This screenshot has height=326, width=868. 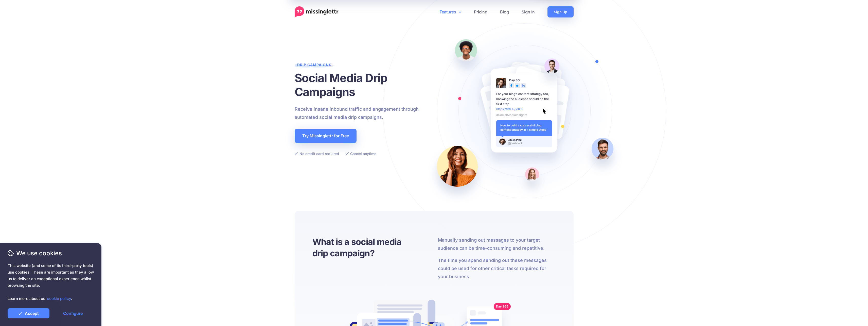 What do you see at coordinates (528, 12) in the screenshot?
I see `a: Sign In` at bounding box center [528, 12].